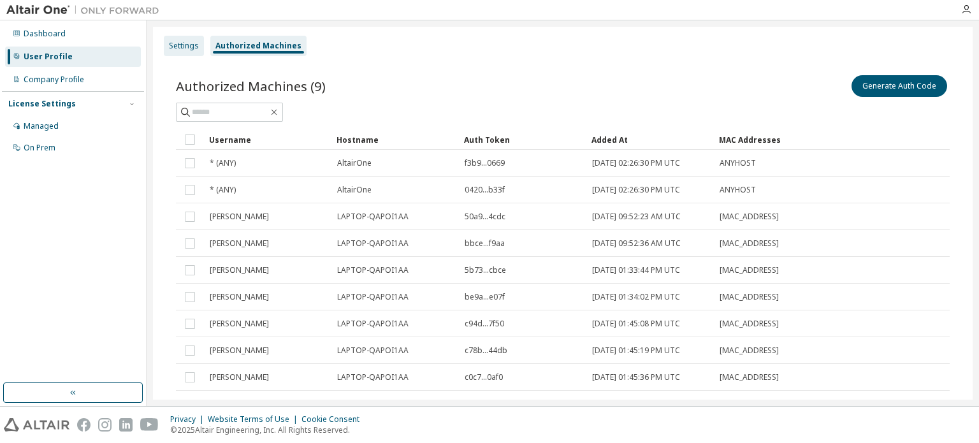 This screenshot has width=979, height=443. I want to click on div: Managed, so click(41, 126).